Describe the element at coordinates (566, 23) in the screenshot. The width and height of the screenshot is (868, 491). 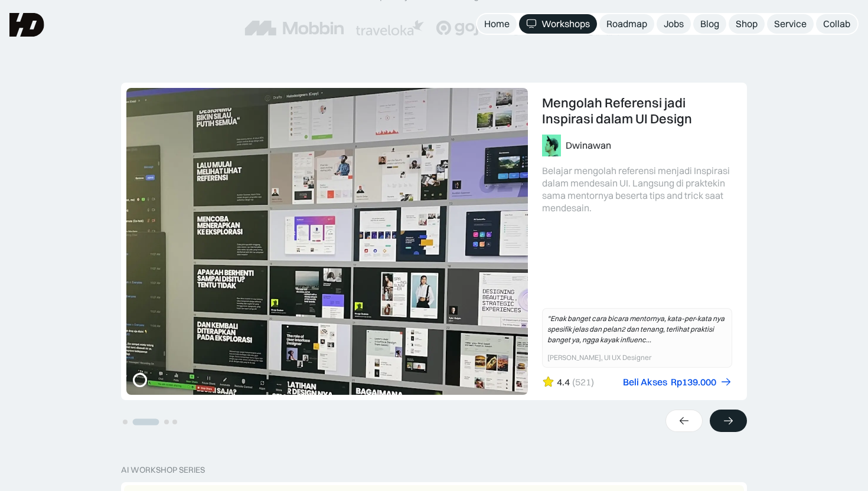
I see `div: Workshops` at that location.